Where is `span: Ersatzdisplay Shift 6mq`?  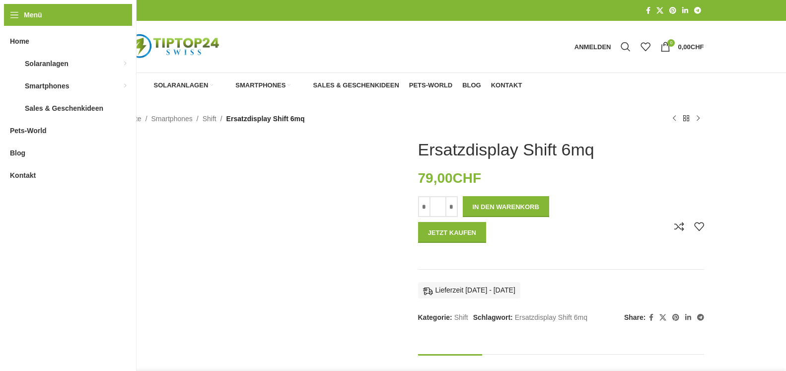 span: Ersatzdisplay Shift 6mq is located at coordinates (266, 119).